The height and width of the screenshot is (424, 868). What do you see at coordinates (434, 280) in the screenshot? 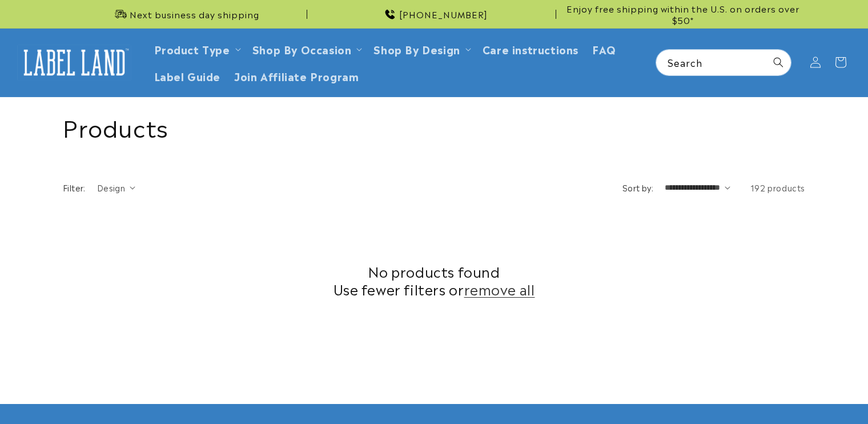
I see `h2: No products found Use fewer filters or` at bounding box center [434, 280].